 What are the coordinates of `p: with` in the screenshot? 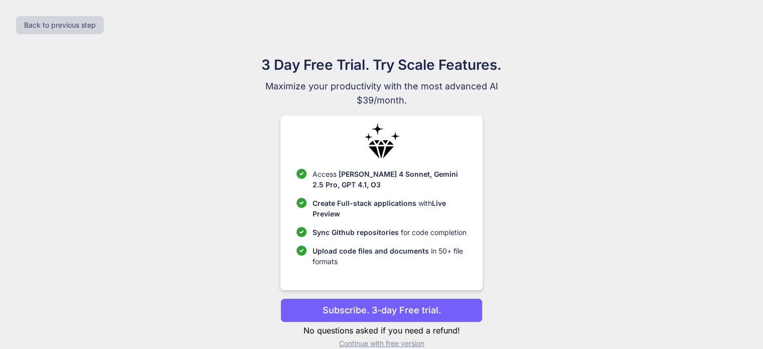 It's located at (389, 208).